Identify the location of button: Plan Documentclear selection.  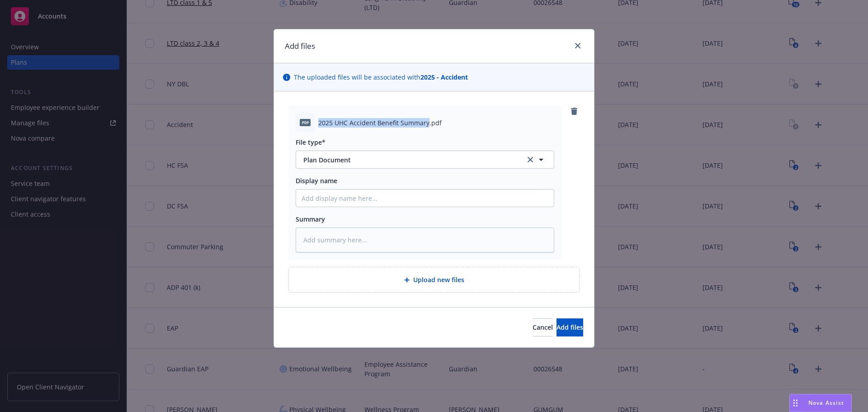
(425, 160).